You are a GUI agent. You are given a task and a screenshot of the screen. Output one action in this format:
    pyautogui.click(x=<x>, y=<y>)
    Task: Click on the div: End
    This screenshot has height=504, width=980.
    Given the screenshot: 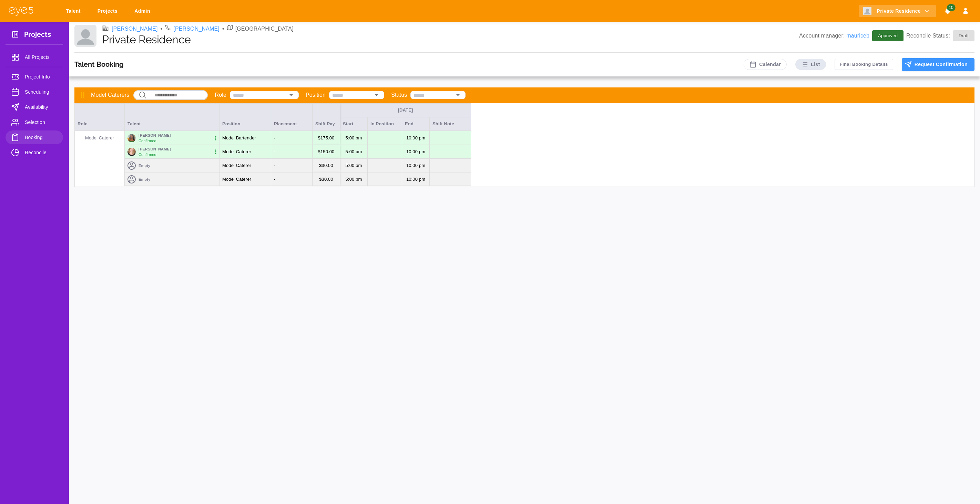 What is the action you would take?
    pyautogui.click(x=416, y=124)
    